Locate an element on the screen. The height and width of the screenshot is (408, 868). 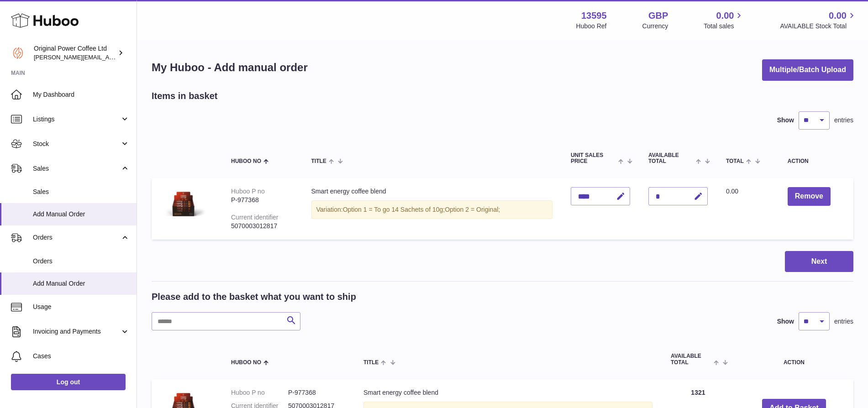
div: Current identifier is located at coordinates (255, 217).